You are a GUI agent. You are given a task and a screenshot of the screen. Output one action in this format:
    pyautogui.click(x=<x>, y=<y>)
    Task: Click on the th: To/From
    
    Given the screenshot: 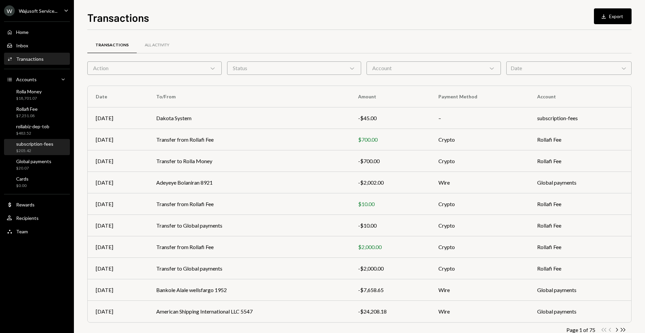 What is the action you would take?
    pyautogui.click(x=249, y=97)
    